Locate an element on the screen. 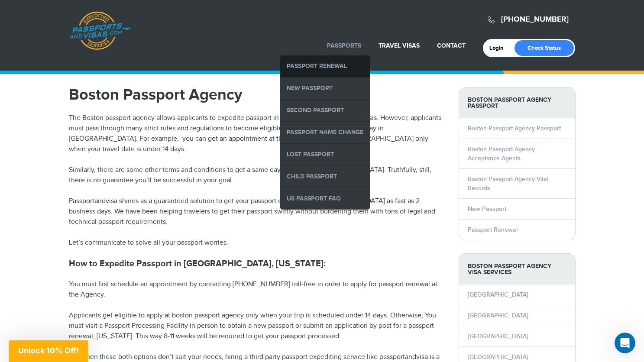 This screenshot has width=644, height=362. p: Let’s communicate to solve all your passport worries. is located at coordinates (257, 243).